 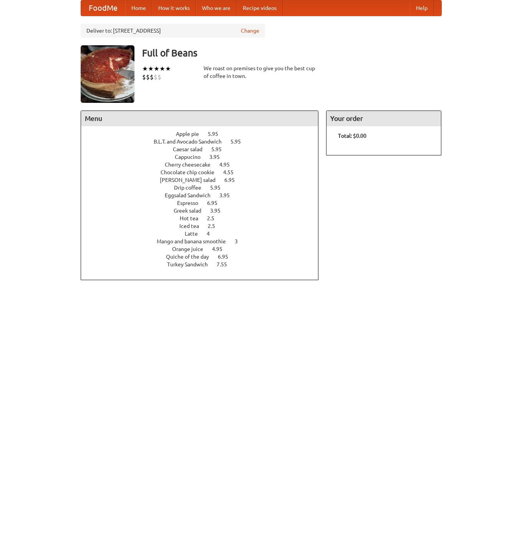 I want to click on span: Chocolate chip cookie, so click(x=191, y=172).